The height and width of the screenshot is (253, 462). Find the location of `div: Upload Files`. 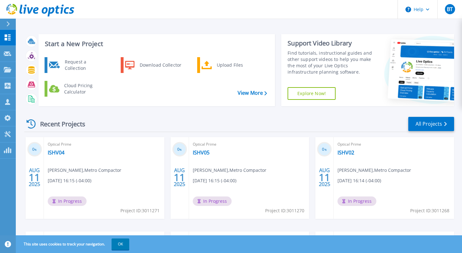

div: Upload Files is located at coordinates (237, 65).